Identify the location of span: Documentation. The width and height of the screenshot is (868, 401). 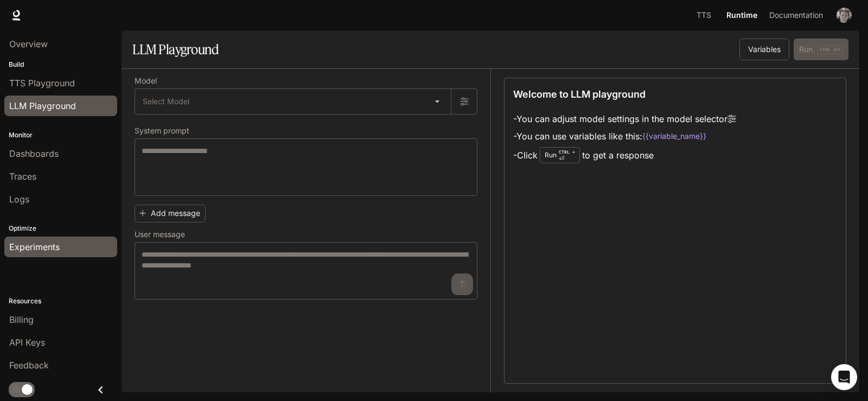
(796, 15).